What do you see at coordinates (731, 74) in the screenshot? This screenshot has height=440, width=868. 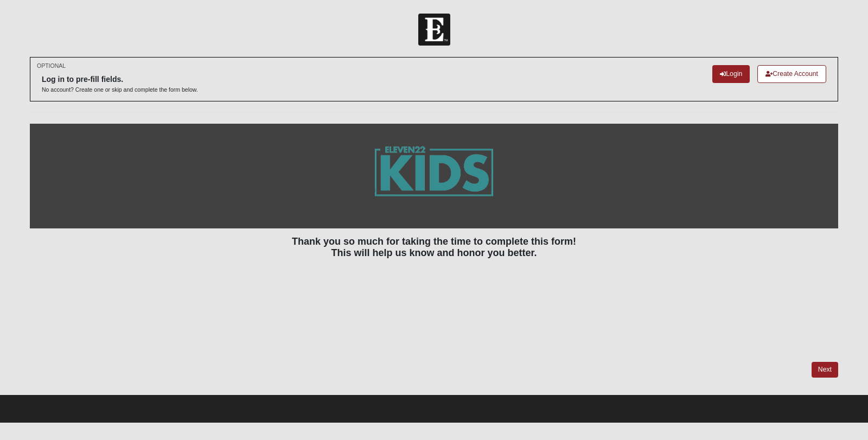 I see `a: Login` at bounding box center [731, 74].